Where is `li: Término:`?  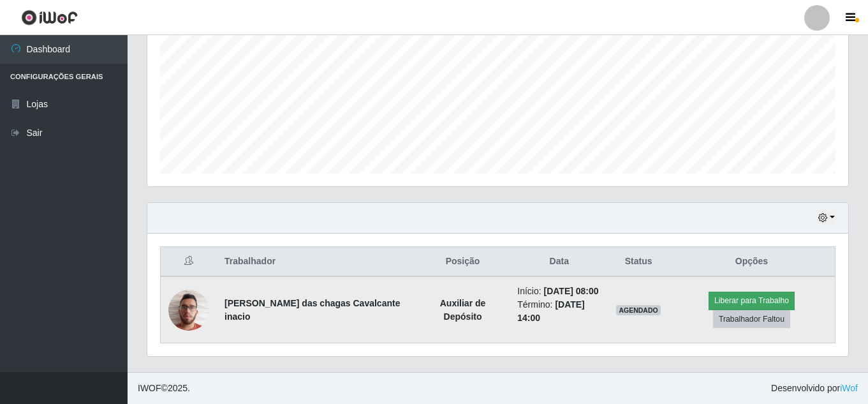 li: Término: is located at coordinates (559, 311).